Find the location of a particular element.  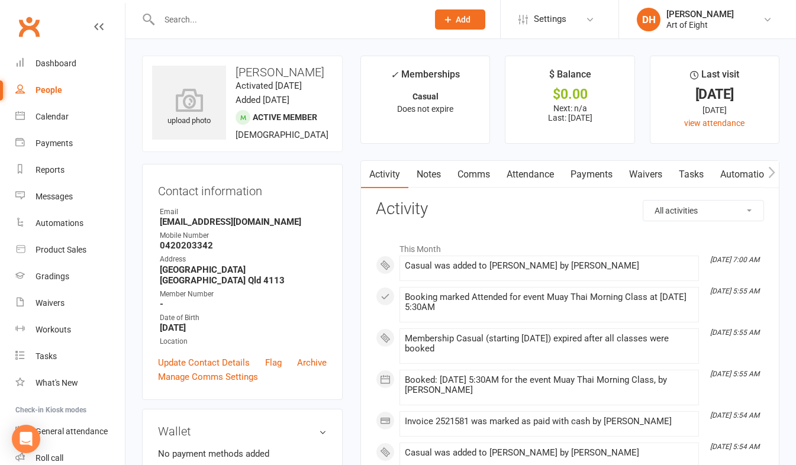

div: Member Number is located at coordinates (243, 294).